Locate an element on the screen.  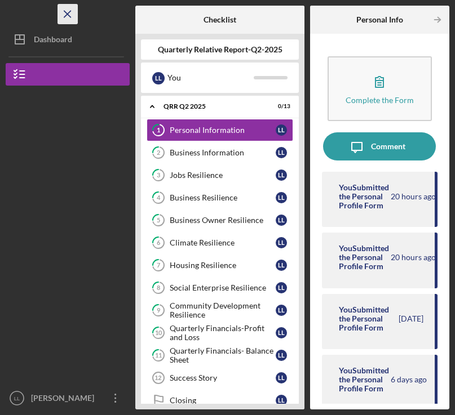
div: 0 / 13 is located at coordinates (280, 107).